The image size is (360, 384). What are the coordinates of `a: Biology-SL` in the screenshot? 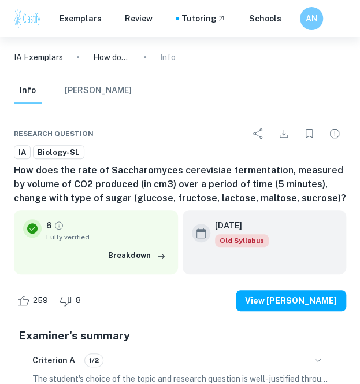 It's located at (58, 152).